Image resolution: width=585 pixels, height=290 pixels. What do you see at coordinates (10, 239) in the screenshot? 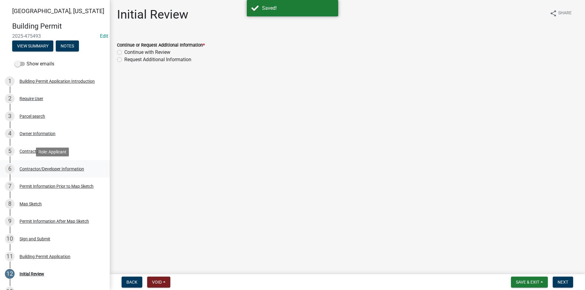
I see `div: 10` at bounding box center [10, 239].